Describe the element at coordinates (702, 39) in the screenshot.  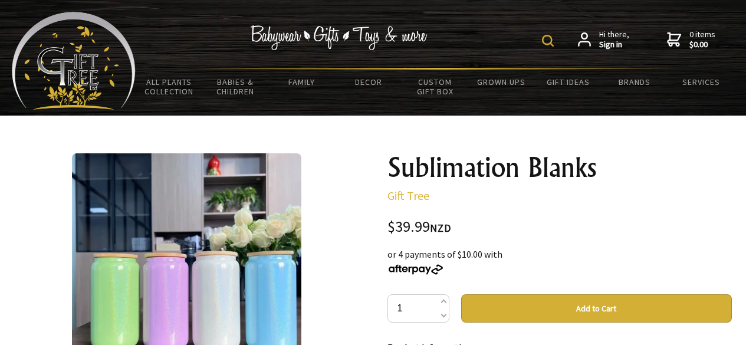
I see `span: 0 items` at that location.